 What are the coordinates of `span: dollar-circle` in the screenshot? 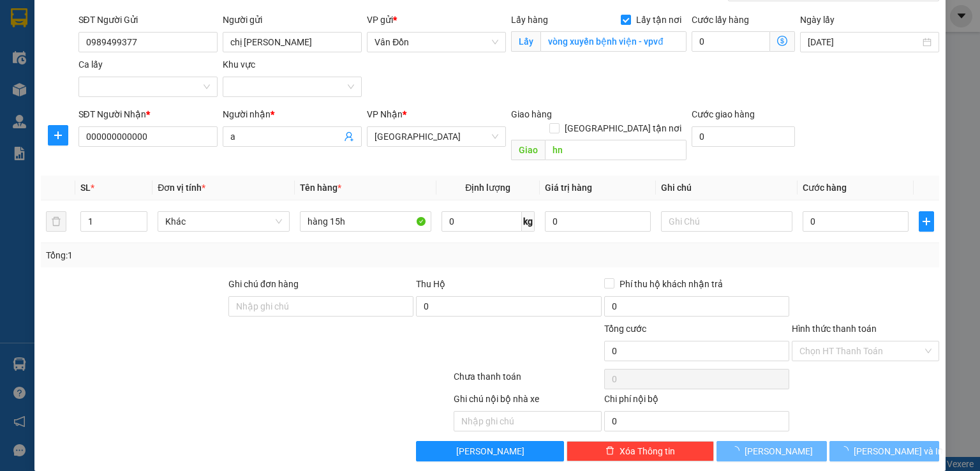 It's located at (783, 41).